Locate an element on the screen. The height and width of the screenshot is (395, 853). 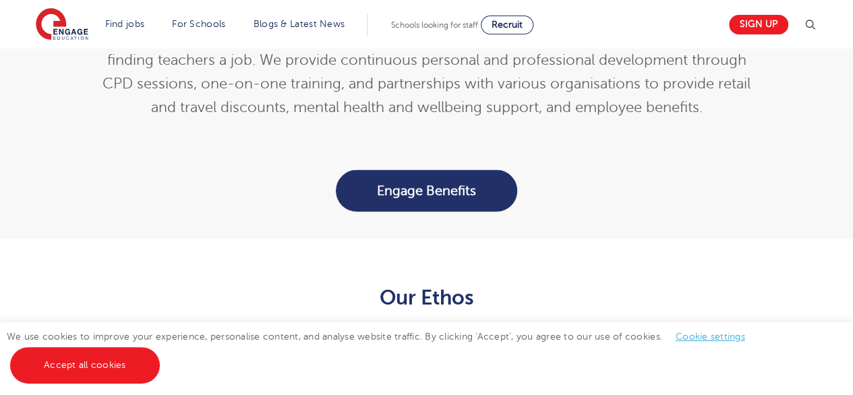
a: Recruit is located at coordinates (507, 25).